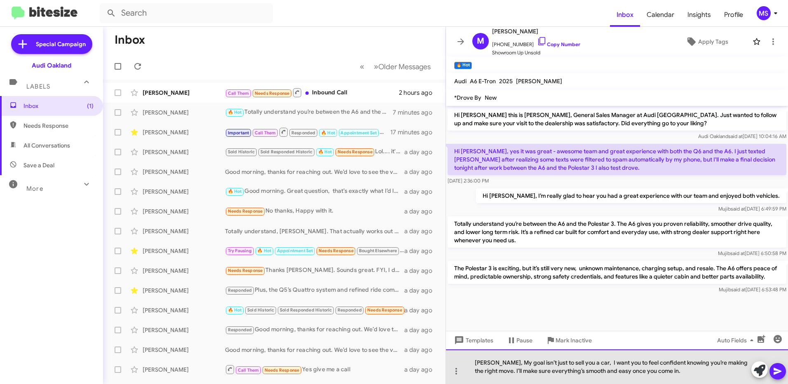 Image resolution: width=788 pixels, height=384 pixels. Describe the element at coordinates (764, 13) in the screenshot. I see `button: MS` at that location.